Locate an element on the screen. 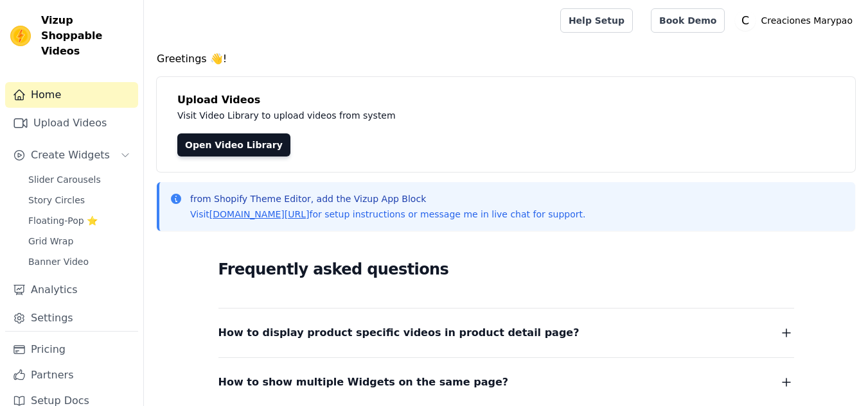  a: Upload Videos is located at coordinates (72, 123).